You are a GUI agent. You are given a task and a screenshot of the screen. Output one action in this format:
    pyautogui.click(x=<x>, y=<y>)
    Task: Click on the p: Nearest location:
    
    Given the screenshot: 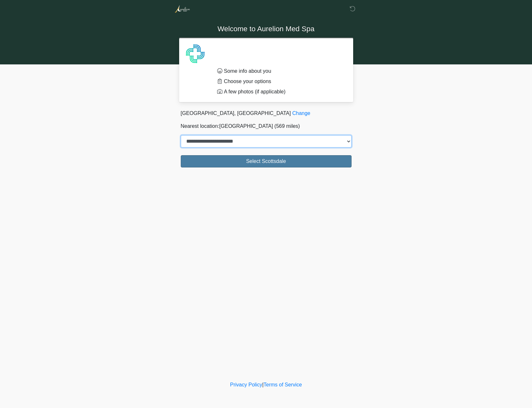 What is the action you would take?
    pyautogui.click(x=266, y=127)
    